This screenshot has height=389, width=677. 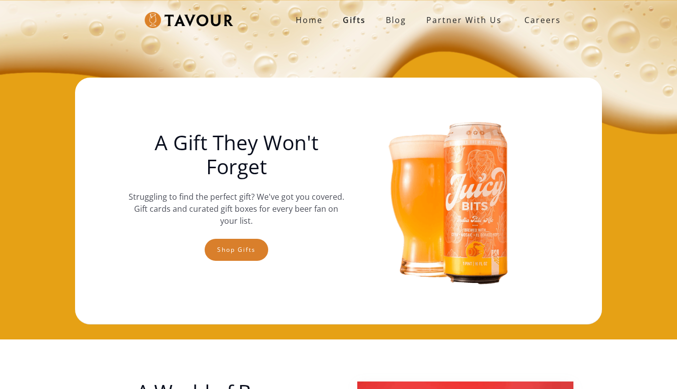 I want to click on p: Struggling to find the perfect gift? We've got you covered. Gift cards and curated gift boxes for..., so click(x=236, y=209).